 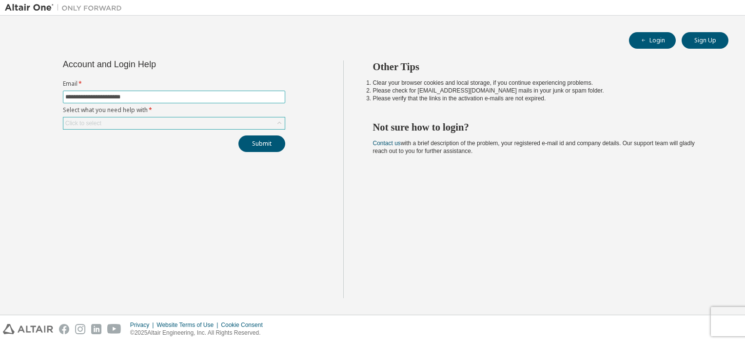 What do you see at coordinates (387, 143) in the screenshot?
I see `a: Contact us` at bounding box center [387, 143].